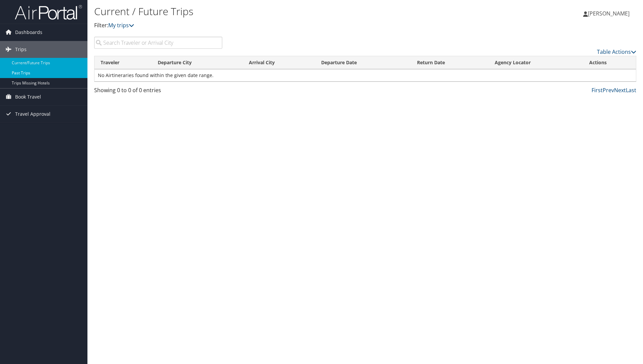 The height and width of the screenshot is (364, 643). Describe the element at coordinates (597, 90) in the screenshot. I see `a: First` at that location.